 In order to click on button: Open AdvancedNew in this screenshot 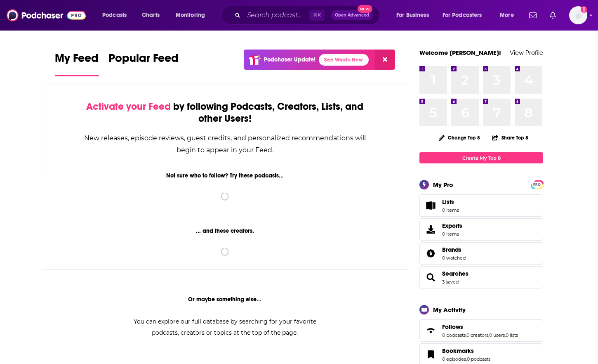, I will do `click(352, 15)`.